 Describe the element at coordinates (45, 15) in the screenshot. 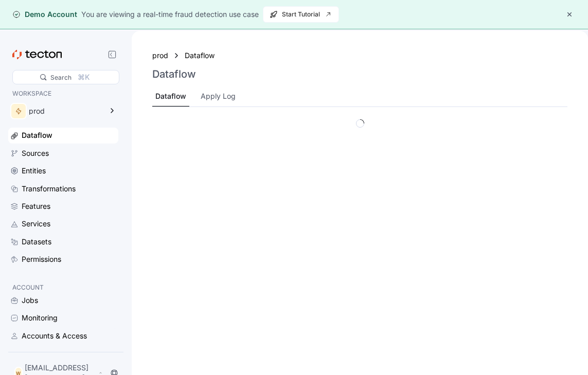

I see `div: Demo Account` at that location.